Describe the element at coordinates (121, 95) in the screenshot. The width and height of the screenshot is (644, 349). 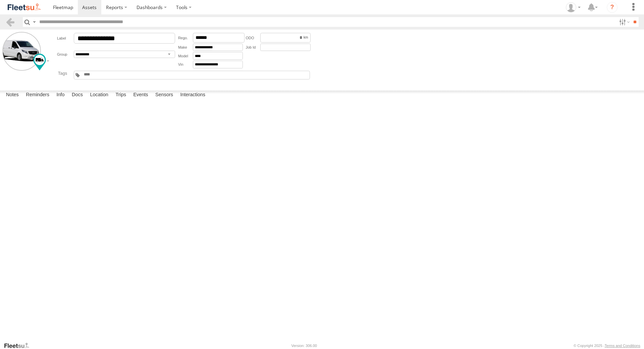
I see `label: Trips` at that location.